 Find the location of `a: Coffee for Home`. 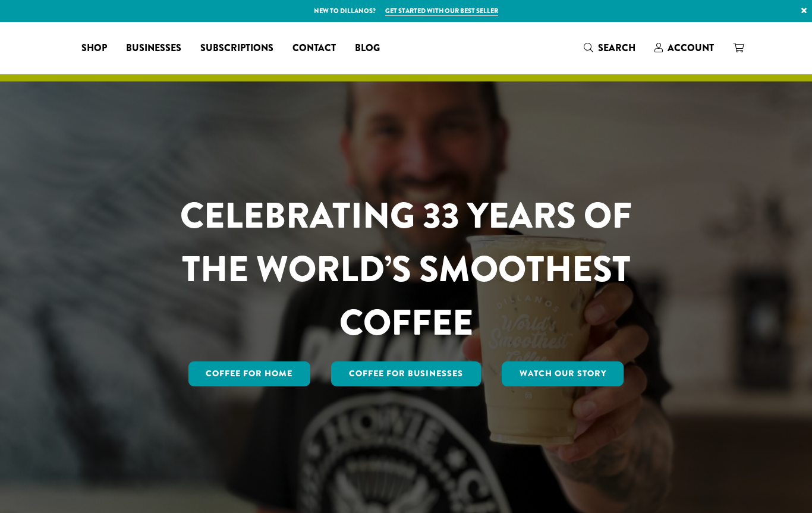

a: Coffee for Home is located at coordinates (250, 374).